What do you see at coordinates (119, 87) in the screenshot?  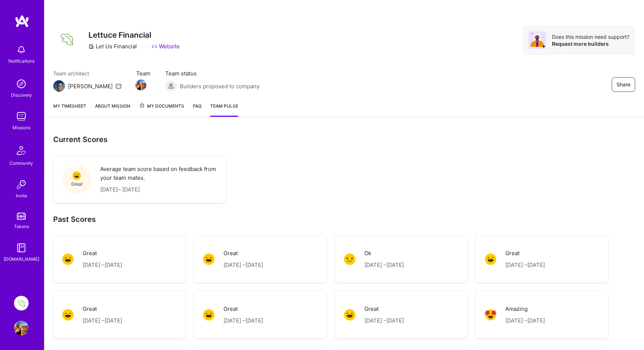 I see `i: icon Mail` at bounding box center [119, 87].